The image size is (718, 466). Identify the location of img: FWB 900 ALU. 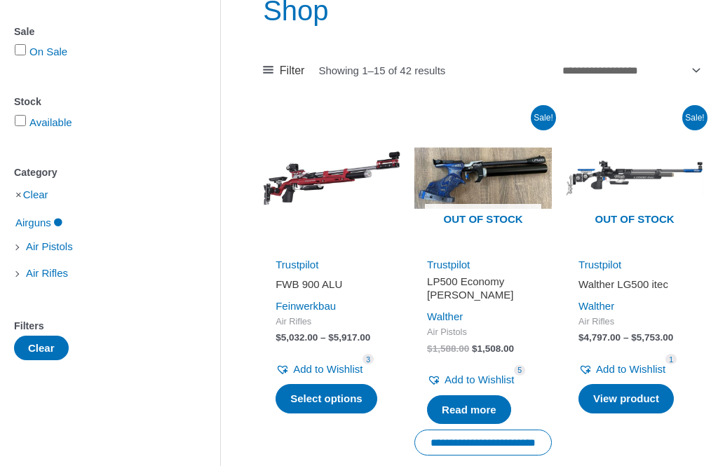
(332, 178).